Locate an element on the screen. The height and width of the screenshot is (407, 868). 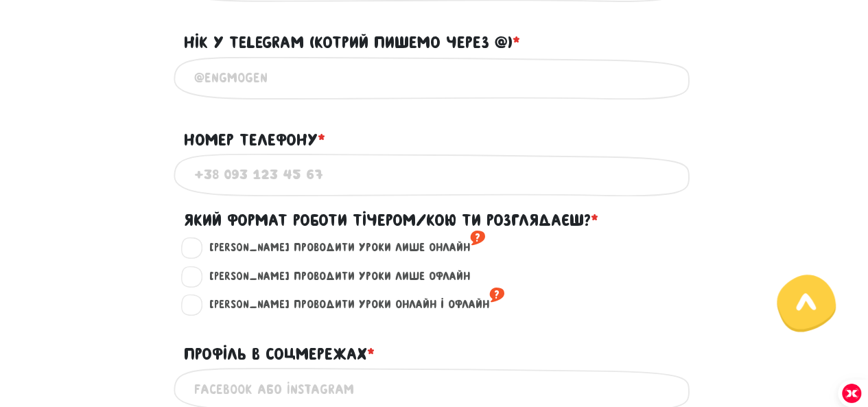
input: @engmogen is located at coordinates (434, 77).